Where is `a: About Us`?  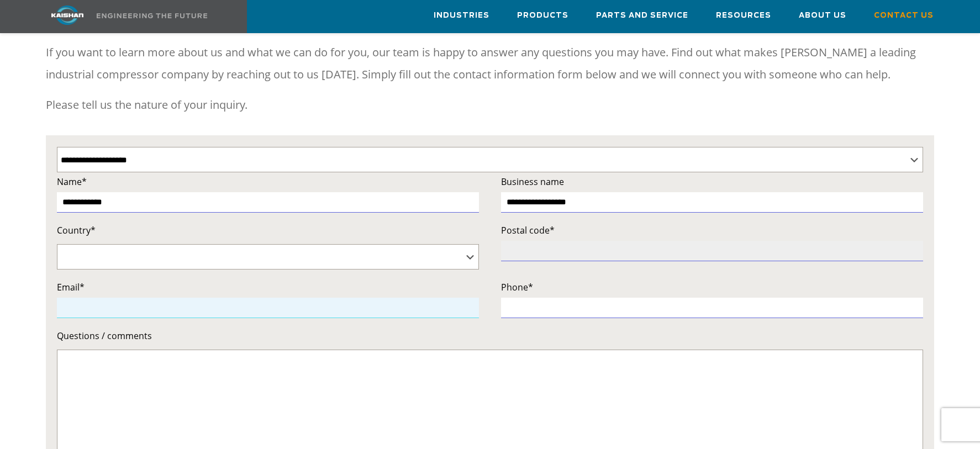 a: About Us is located at coordinates (822, 16).